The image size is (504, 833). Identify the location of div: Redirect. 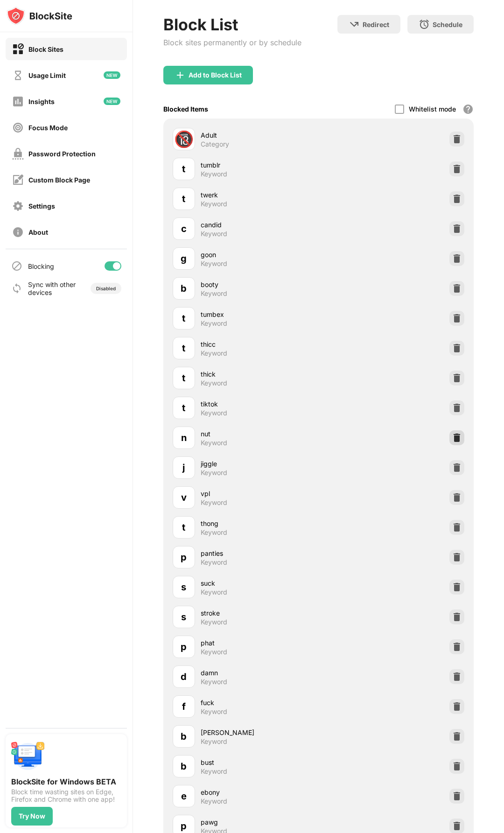
(376, 24).